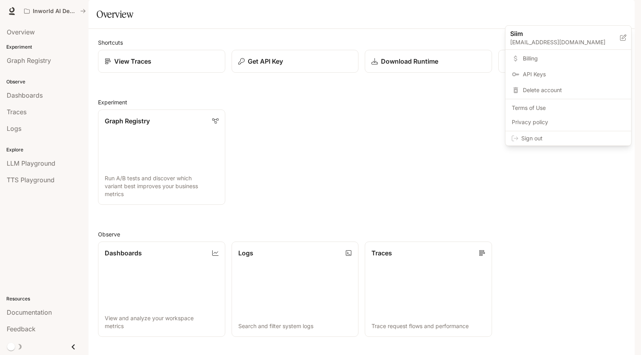  What do you see at coordinates (568, 90) in the screenshot?
I see `div: Delete account` at bounding box center [568, 90].